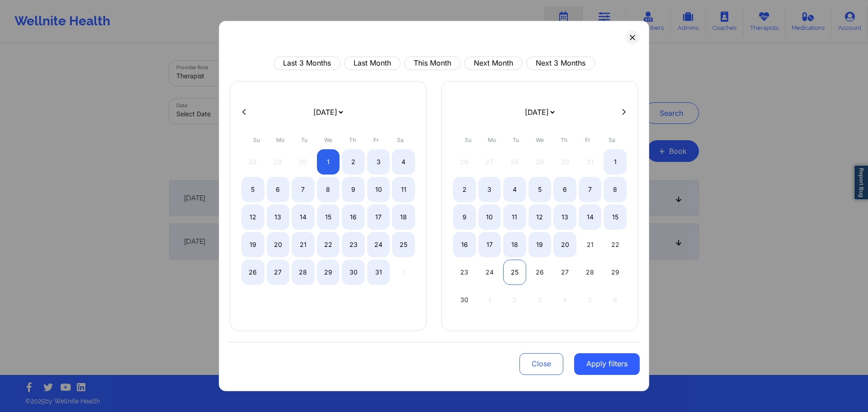 This screenshot has width=868, height=412. Describe the element at coordinates (560, 63) in the screenshot. I see `button: Next 3 Months` at that location.